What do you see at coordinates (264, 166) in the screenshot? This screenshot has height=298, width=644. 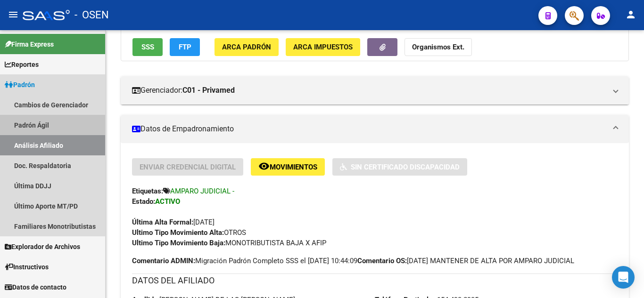 I see `mat-icon: remove_red_eye` at bounding box center [264, 166].